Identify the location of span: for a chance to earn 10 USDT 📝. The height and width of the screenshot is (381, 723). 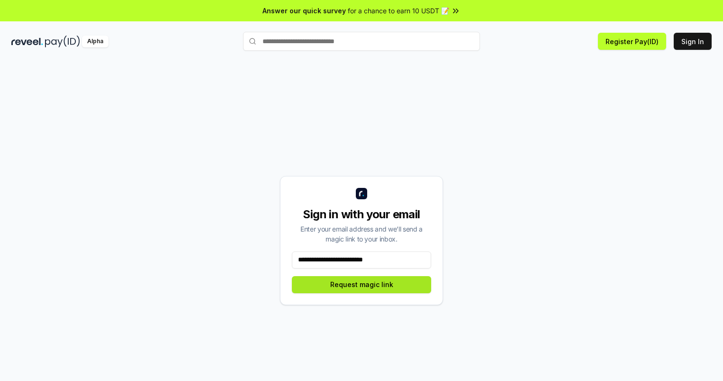
(399, 10).